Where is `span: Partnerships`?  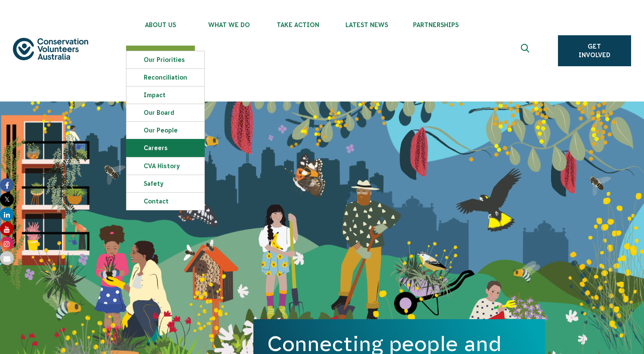 span: Partnerships is located at coordinates (435, 25).